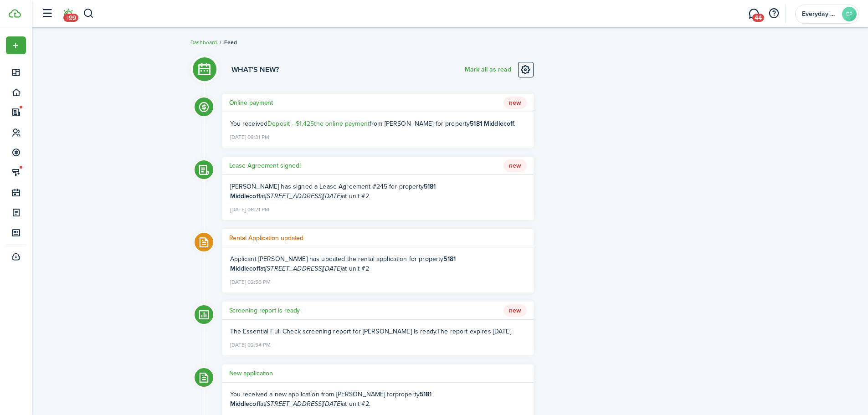 This screenshot has width=868, height=415. I want to click on h5: Rental Application updated, so click(266, 238).